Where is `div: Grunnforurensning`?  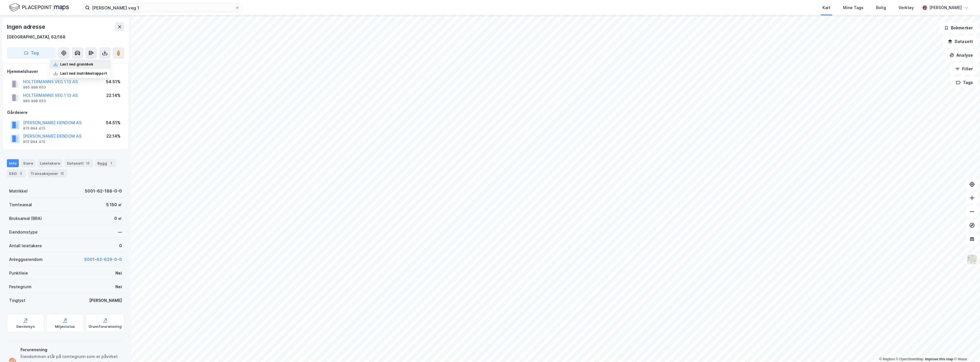 div: Grunnforurensning is located at coordinates (105, 327).